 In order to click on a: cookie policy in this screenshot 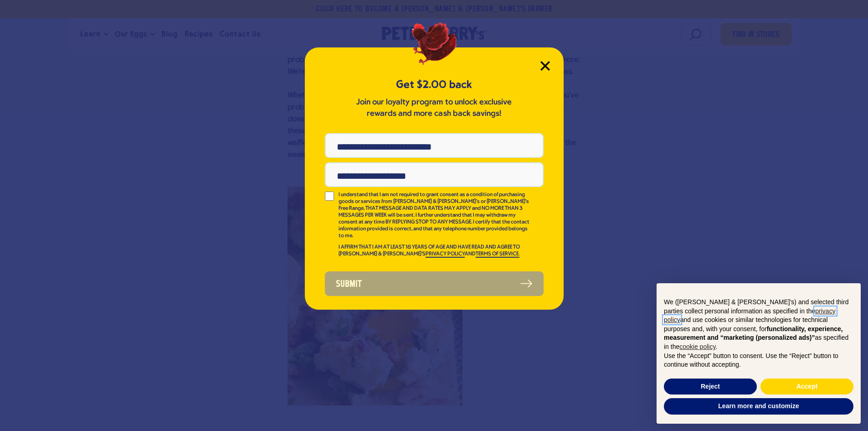, I will do `click(697, 347)`.